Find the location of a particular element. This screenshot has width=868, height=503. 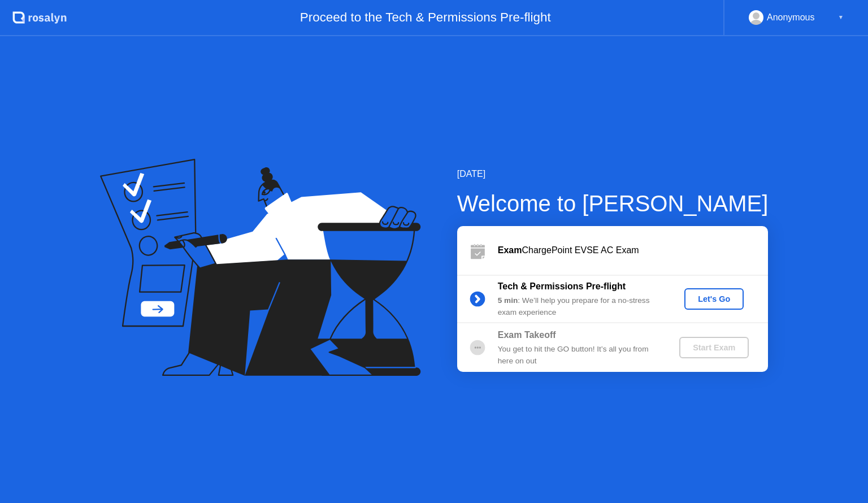

div: Anonymous is located at coordinates (791, 17).